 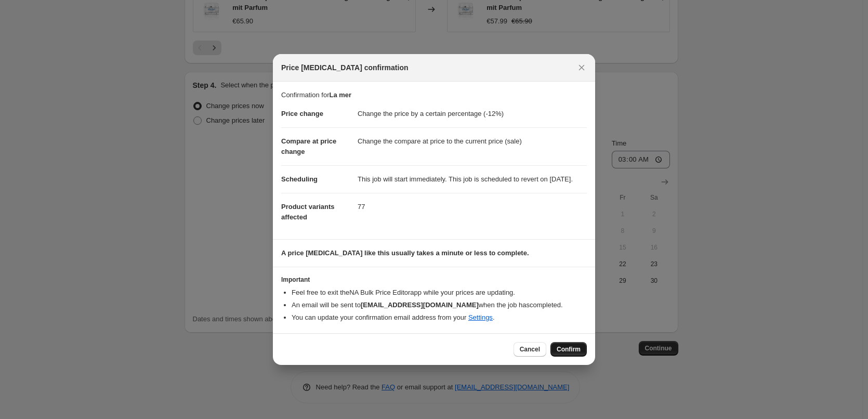 What do you see at coordinates (439, 293) in the screenshot?
I see `li: Feel free to exit the NA Bulk Price Editor app while your prices are updating.` at bounding box center [439, 293].